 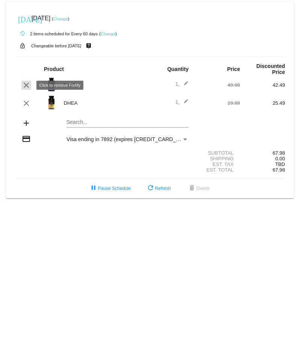 What do you see at coordinates (178, 69) in the screenshot?
I see `strong: Quantity` at bounding box center [178, 69].